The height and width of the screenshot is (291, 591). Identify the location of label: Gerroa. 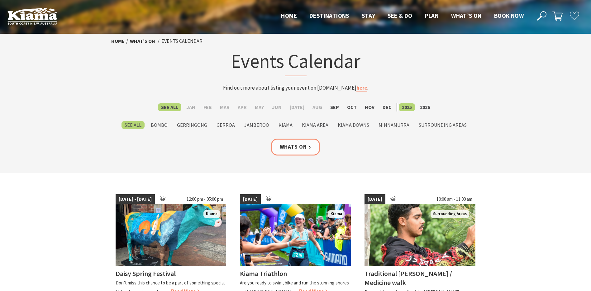
(226, 125).